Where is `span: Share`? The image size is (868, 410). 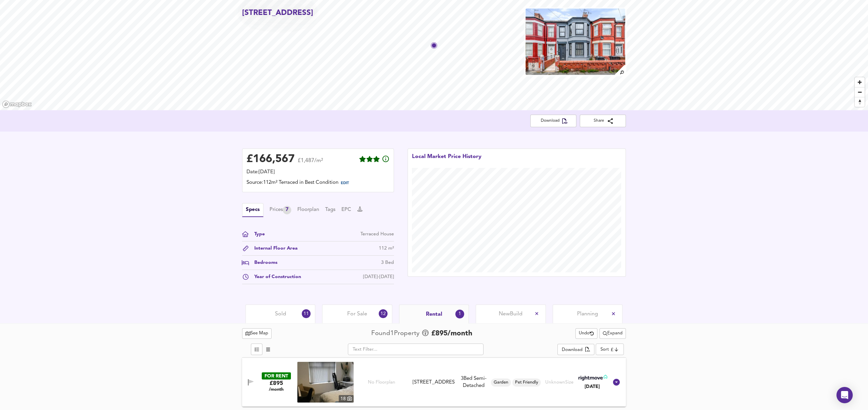 span: Share is located at coordinates (603, 121).